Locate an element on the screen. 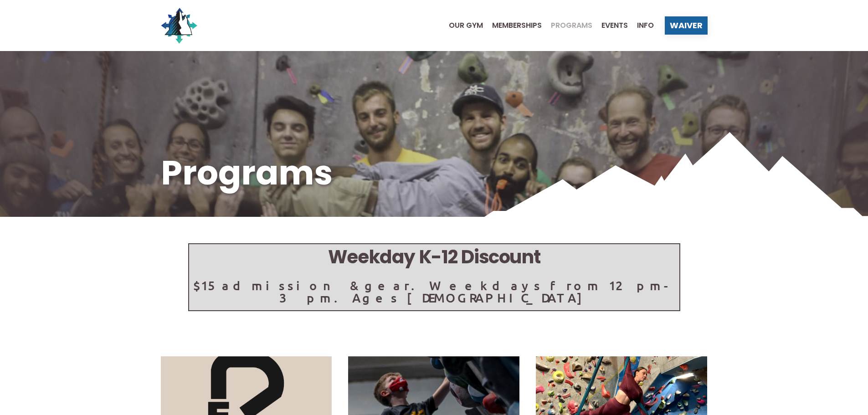 Image resolution: width=868 pixels, height=415 pixels. a: Waiver is located at coordinates (686, 25).